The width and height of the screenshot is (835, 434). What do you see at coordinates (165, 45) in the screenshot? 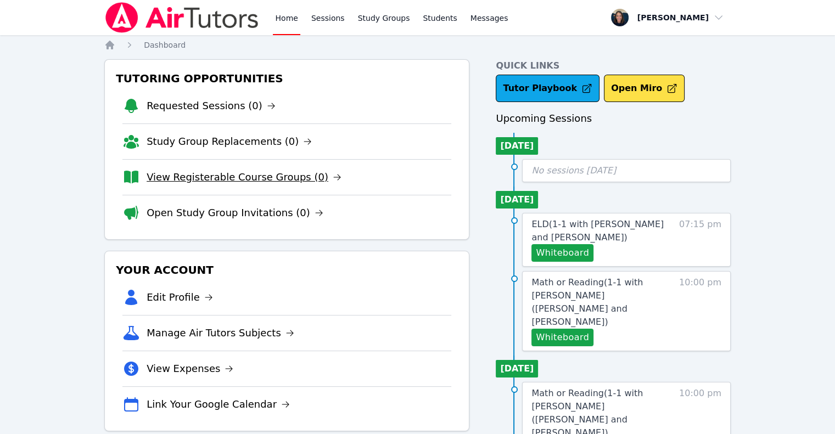
I see `a: Dashboard` at bounding box center [165, 45].